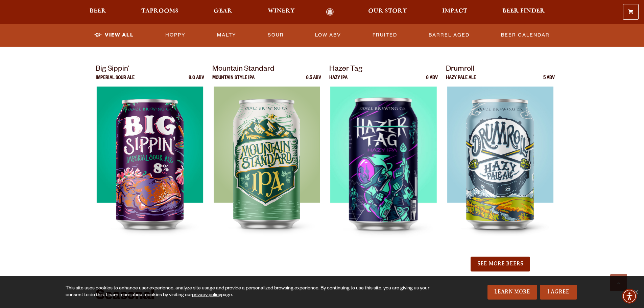  What do you see at coordinates (223, 12) in the screenshot?
I see `a: Gear` at bounding box center [223, 12].